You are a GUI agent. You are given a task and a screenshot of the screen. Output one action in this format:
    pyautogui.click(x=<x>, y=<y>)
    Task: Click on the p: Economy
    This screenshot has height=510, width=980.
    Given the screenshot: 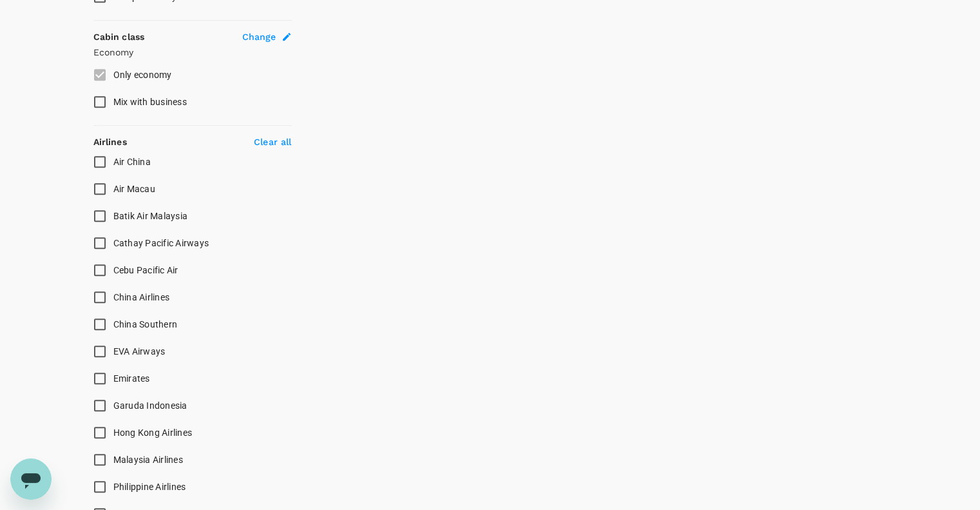 What is the action you would take?
    pyautogui.click(x=192, y=52)
    